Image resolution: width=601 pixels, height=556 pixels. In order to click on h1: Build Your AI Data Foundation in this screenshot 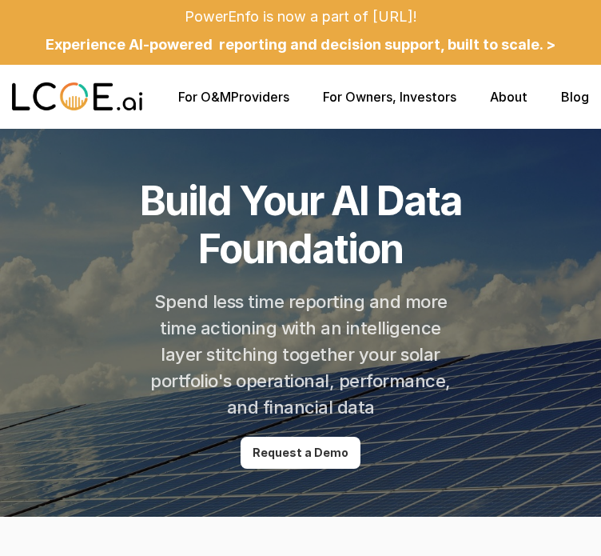, I will do `click(300, 225)`.